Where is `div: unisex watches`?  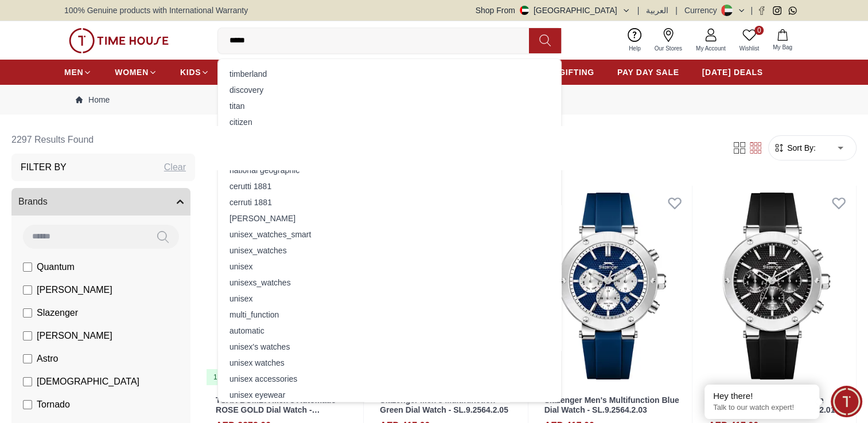
div: unisex watches is located at coordinates (389, 363).